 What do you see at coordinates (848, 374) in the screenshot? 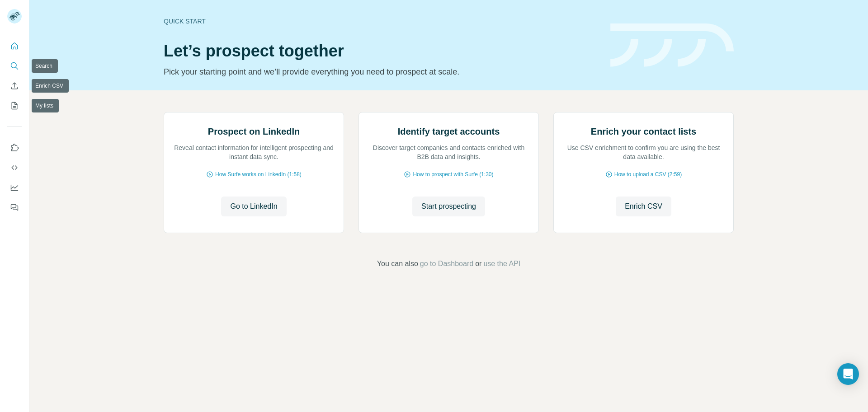
I see `div: Open Intercom Messenger` at bounding box center [848, 374].